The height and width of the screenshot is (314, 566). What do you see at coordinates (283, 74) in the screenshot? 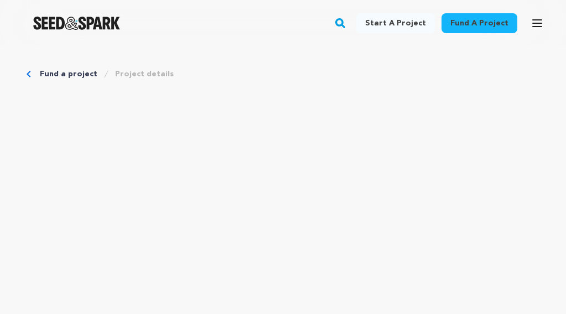
I see `div: Breadcrumb` at bounding box center [283, 74].